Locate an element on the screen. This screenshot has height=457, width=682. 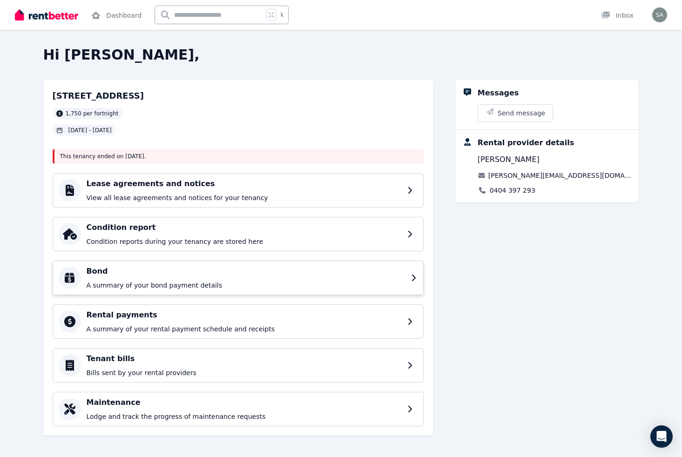
h4: Maintenance is located at coordinates (244, 403).